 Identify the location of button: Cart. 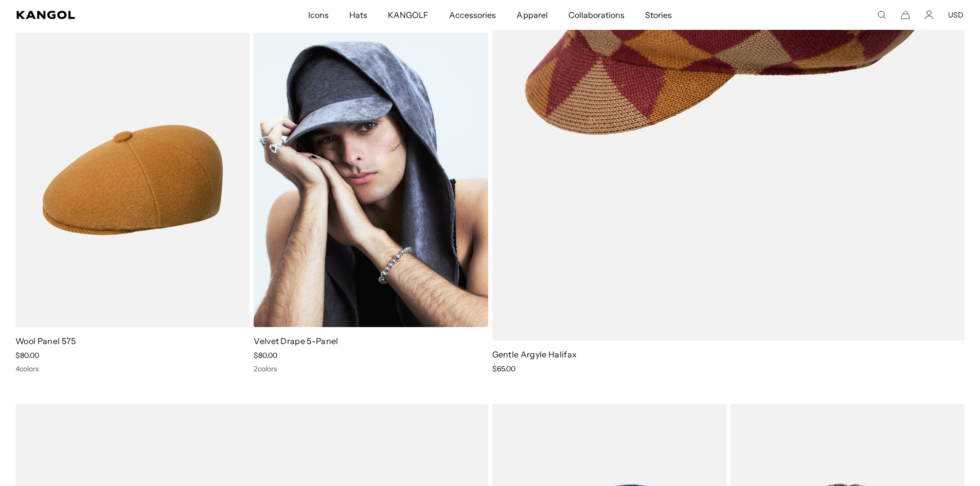
(906, 15).